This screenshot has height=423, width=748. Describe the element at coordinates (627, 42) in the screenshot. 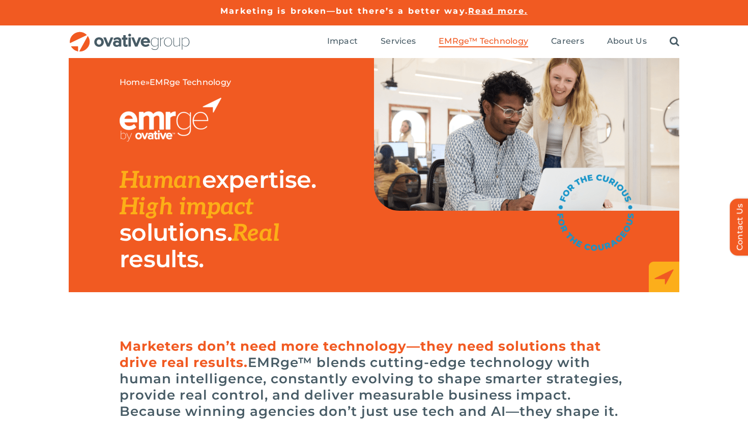

I see `a: About Us` at that location.